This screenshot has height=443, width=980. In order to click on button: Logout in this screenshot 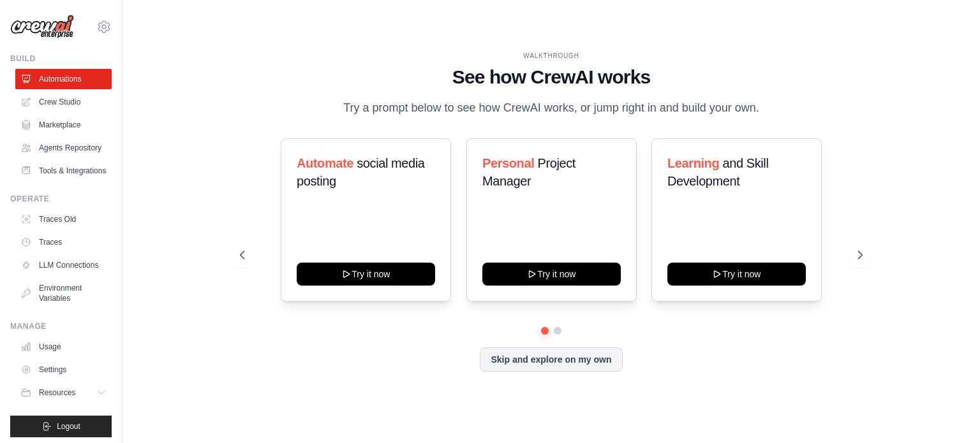, I will do `click(61, 427)`.